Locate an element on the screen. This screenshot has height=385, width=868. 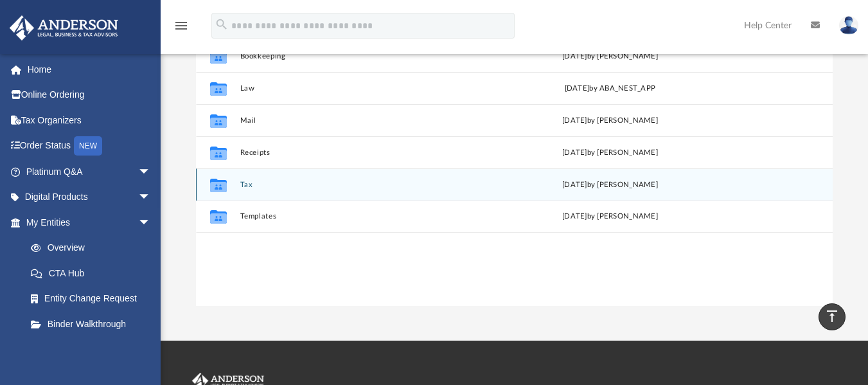
a: Overview is located at coordinates (94, 248).